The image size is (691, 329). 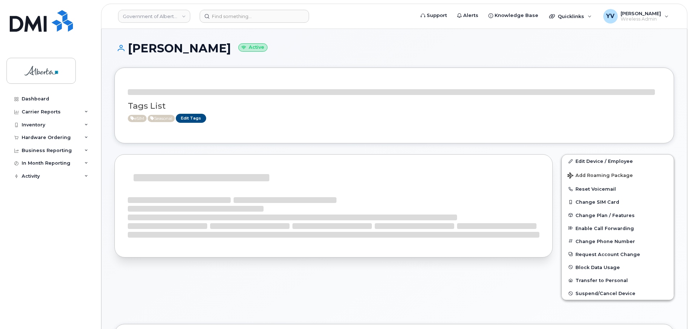 I want to click on button: Add Roaming Package, so click(x=618, y=175).